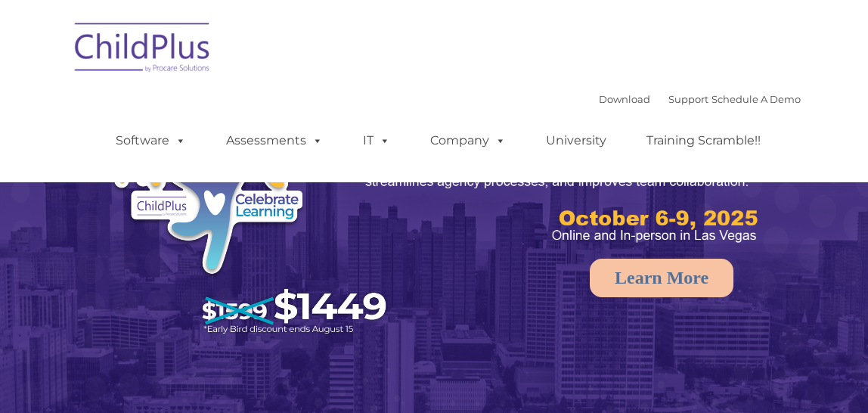  I want to click on a: Support, so click(688, 99).